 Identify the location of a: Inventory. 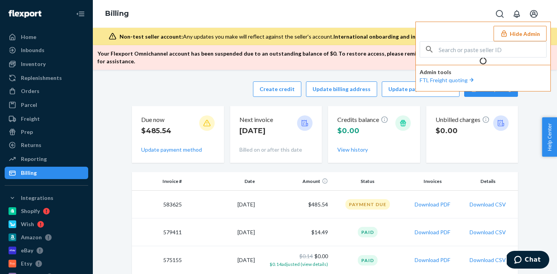
(46, 64).